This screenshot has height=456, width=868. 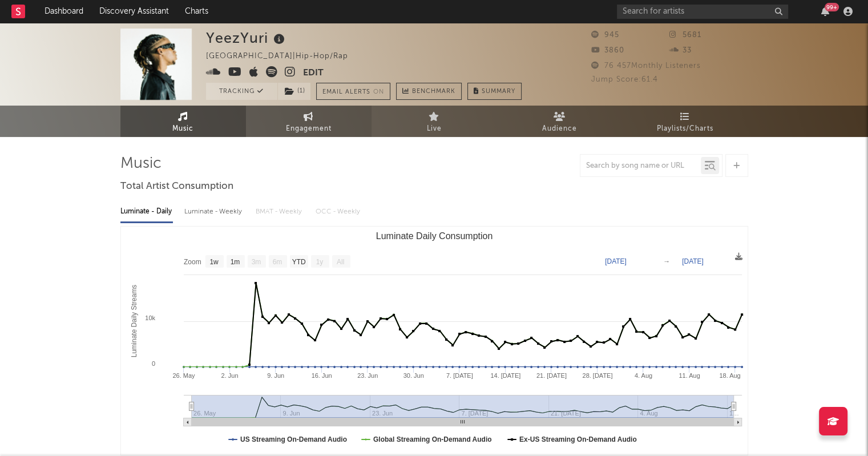 I want to click on text: 1y, so click(x=319, y=262).